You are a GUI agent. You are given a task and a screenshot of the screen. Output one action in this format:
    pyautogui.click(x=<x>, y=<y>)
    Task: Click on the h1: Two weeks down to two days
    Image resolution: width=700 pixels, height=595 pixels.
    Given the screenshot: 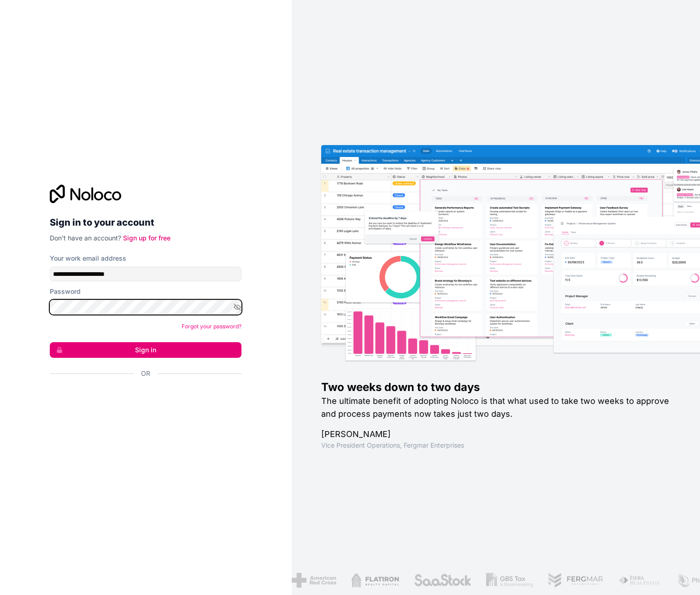 What is the action you would take?
    pyautogui.click(x=496, y=387)
    